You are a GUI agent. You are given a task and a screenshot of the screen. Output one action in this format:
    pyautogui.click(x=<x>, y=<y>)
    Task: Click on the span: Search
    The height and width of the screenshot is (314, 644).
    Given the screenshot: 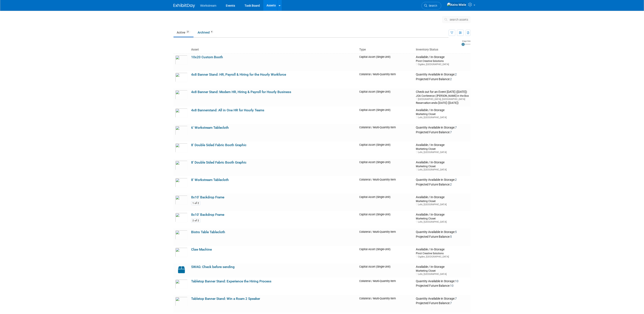 What is the action you would take?
    pyautogui.click(x=432, y=6)
    